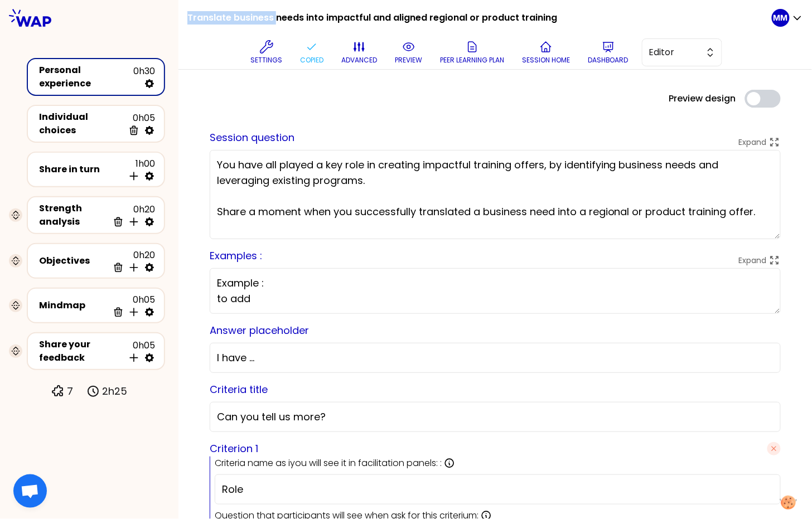 Image resolution: width=812 pixels, height=519 pixels. I want to click on textarea: Example : to add, so click(495, 291).